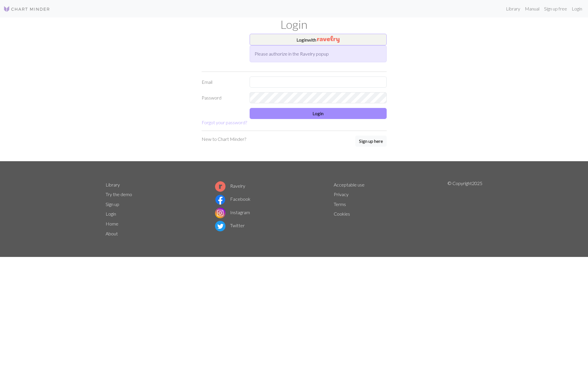 The width and height of the screenshot is (588, 387). What do you see at coordinates (318, 40) in the screenshot?
I see `button: Loginwith` at bounding box center [318, 40].